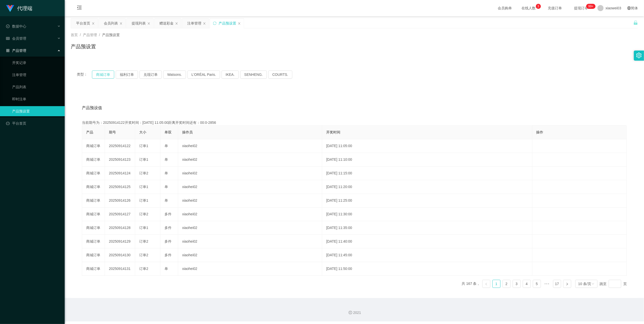 This screenshot has height=324, width=644. I want to click on td: 20250914123, so click(120, 160).